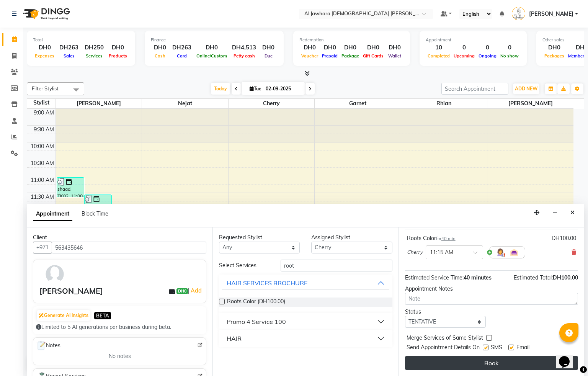  Describe the element at coordinates (160, 56) in the screenshot. I see `span: Cash` at that location.